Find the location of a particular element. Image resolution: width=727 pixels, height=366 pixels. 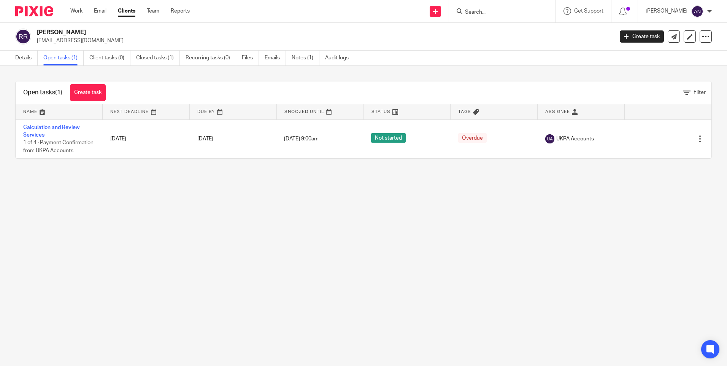

h1: Open tasks is located at coordinates (43, 92).